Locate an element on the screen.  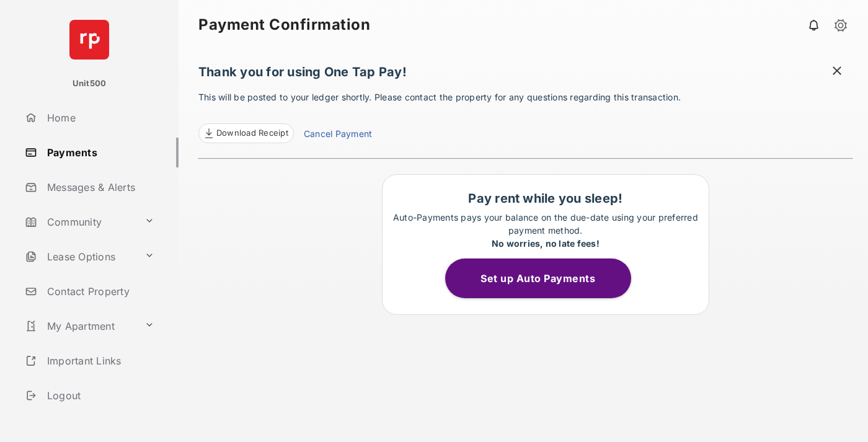
a: Cancel Payment is located at coordinates (338, 135).